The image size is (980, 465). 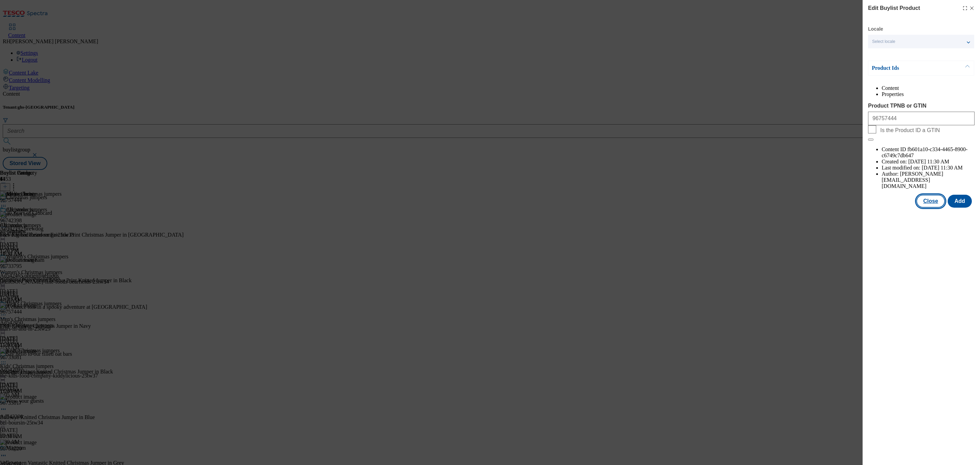 I want to click on label: Product TPNB or GTIN, so click(x=921, y=106).